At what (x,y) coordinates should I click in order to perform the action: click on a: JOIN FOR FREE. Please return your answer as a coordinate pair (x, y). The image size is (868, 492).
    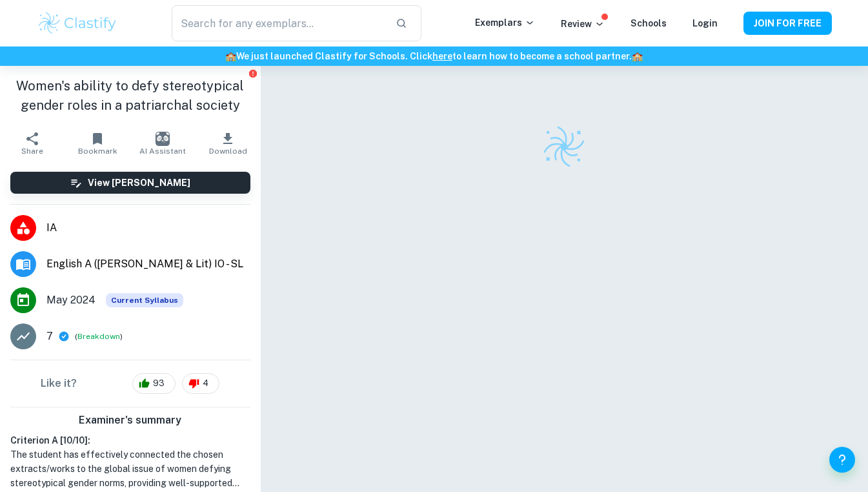
    Looking at the image, I should click on (788, 24).